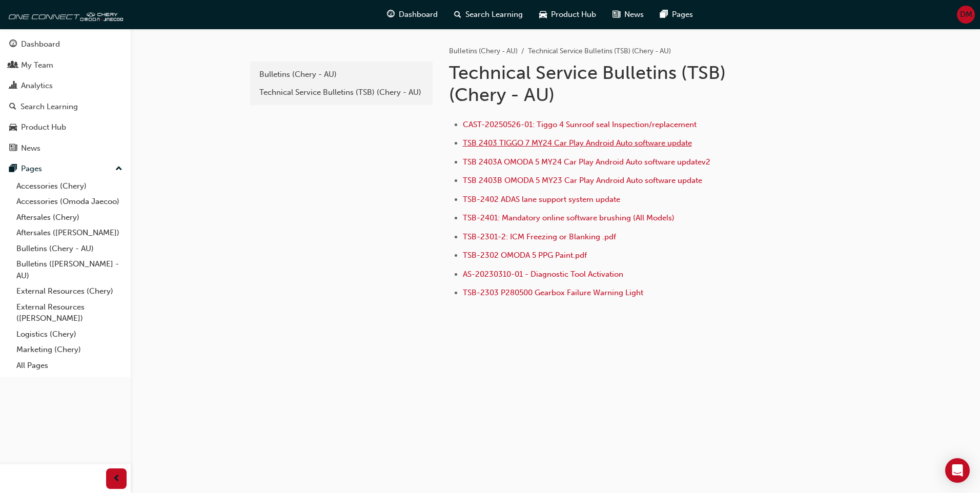 Image resolution: width=980 pixels, height=493 pixels. Describe the element at coordinates (69, 201) in the screenshot. I see `a: Accessories (Omoda Jaecoo)` at that location.